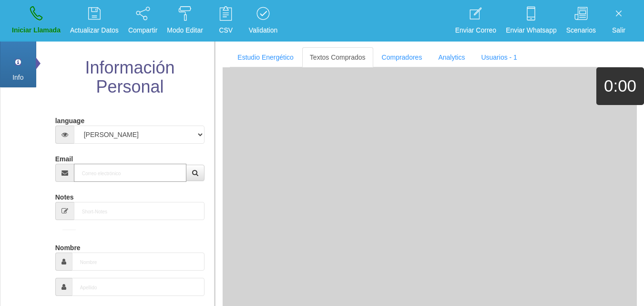 Image resolution: width=644 pixels, height=306 pixels. What do you see at coordinates (130, 76) in the screenshot?
I see `h2: Información Personal` at bounding box center [130, 76].